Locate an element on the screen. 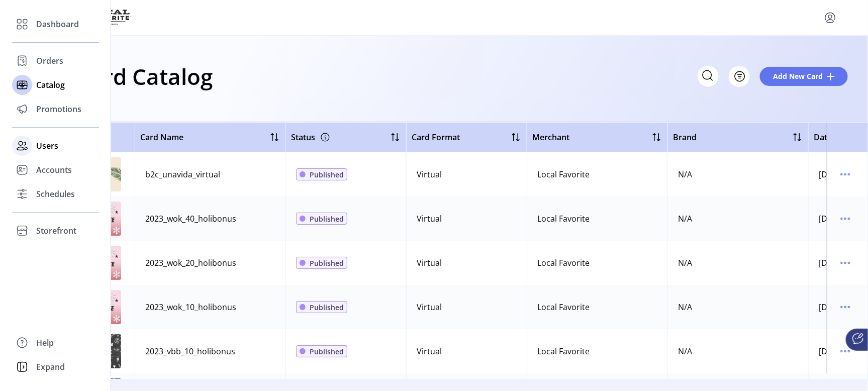  span: Accounts is located at coordinates (54, 170).